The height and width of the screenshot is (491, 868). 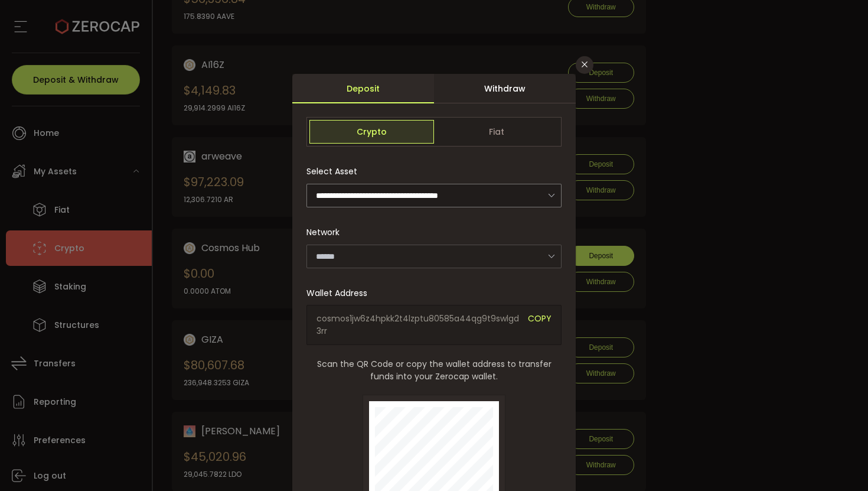 I want to click on label: Network, so click(x=327, y=232).